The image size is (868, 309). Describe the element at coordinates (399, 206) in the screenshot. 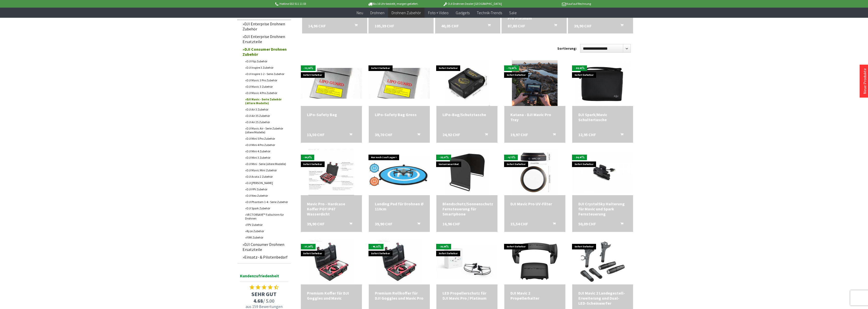

I see `div: Landing Pad für Drohnen Ø 110cm` at that location.